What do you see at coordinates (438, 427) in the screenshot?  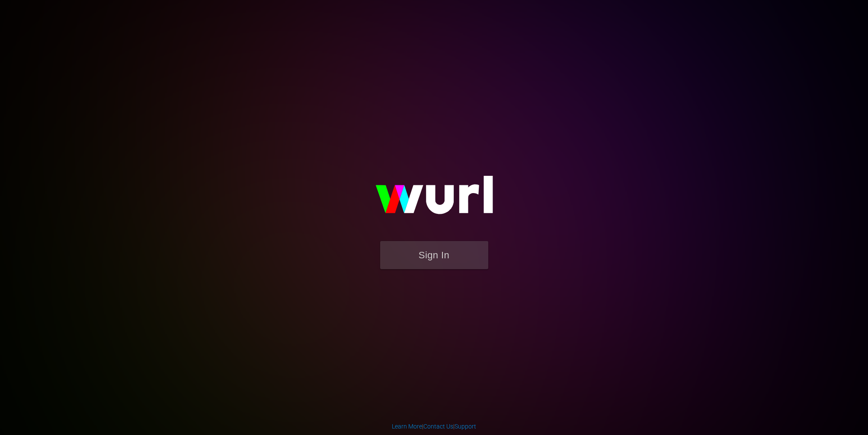 I see `a: Contact Us` at bounding box center [438, 427].